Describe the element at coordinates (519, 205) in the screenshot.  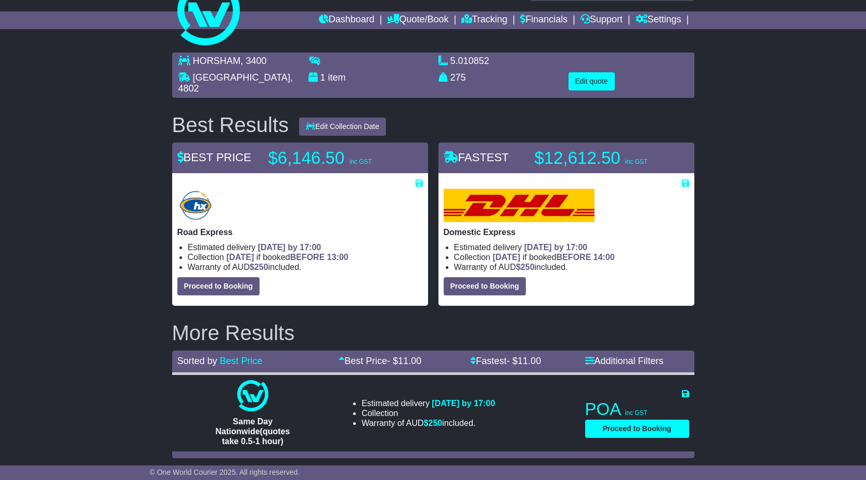
I see `img: DHL: Domestic Express` at that location.